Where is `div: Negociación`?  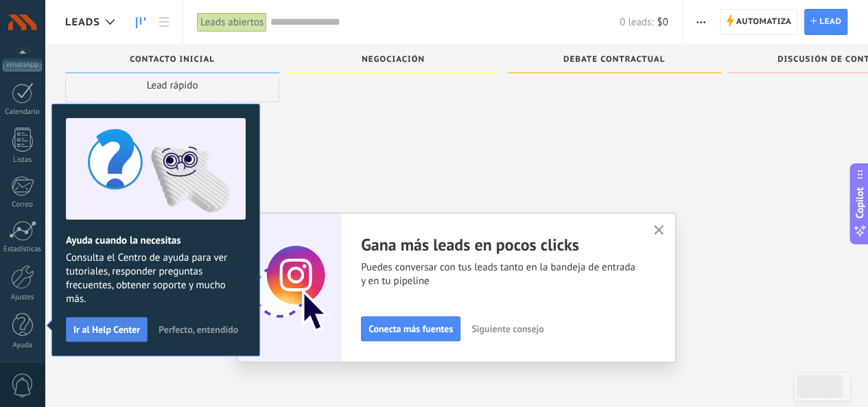
div: Negociación is located at coordinates (393, 60).